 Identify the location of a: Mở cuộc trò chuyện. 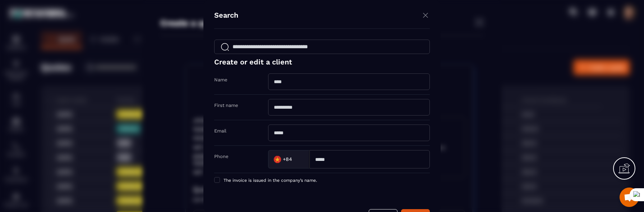
(629, 197).